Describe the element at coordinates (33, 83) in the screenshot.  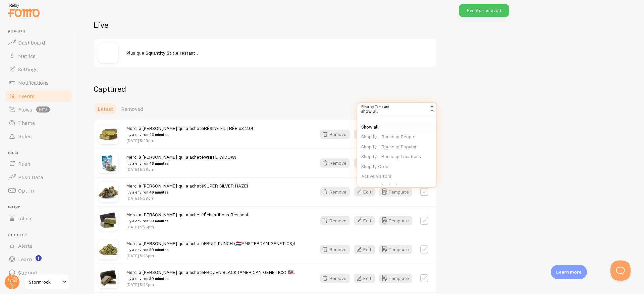
I see `span: Notifications` at that location.